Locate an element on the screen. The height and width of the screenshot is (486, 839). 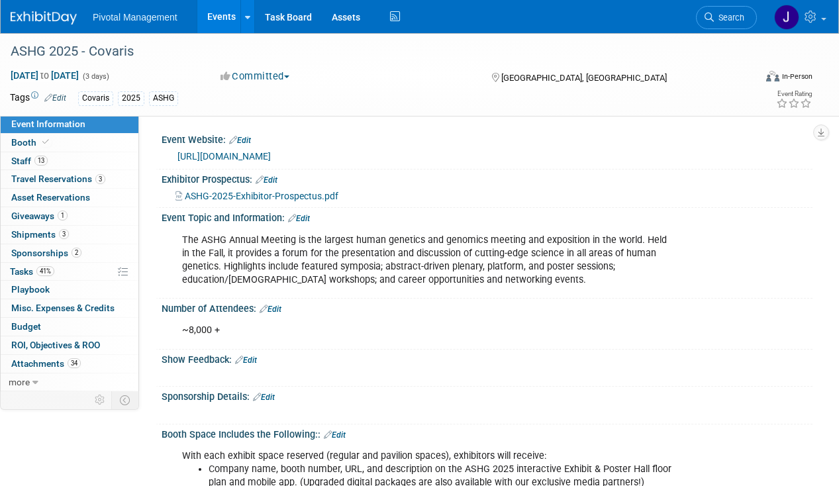
span: ROI, Objectives & ROO is located at coordinates (56, 345).